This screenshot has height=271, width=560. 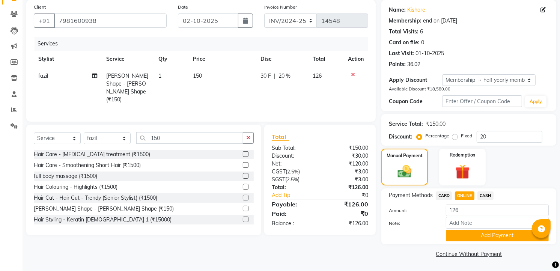 I want to click on div: Points:, so click(x=397, y=64).